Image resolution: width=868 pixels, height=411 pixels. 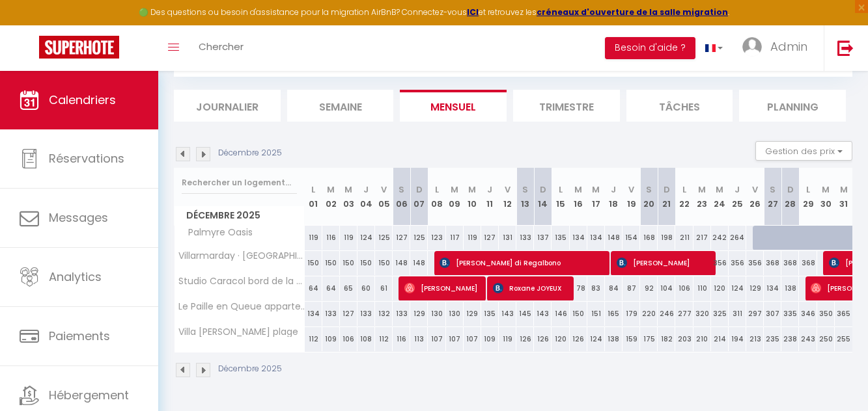 What do you see at coordinates (239, 215) in the screenshot?
I see `span: Décembre 2025` at bounding box center [239, 215].